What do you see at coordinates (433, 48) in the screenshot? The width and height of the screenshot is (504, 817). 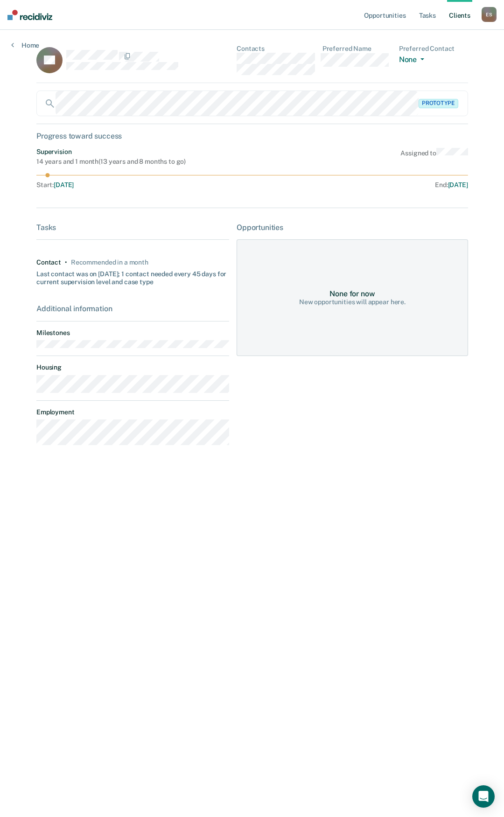 I see `dt: Preferred Contact` at bounding box center [433, 48].